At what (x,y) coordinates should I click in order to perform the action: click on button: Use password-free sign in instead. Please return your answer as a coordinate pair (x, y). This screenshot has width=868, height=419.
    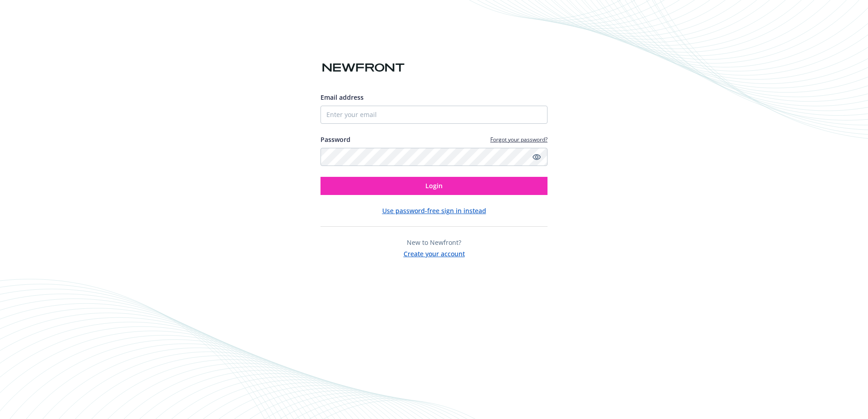
    Looking at the image, I should click on (434, 211).